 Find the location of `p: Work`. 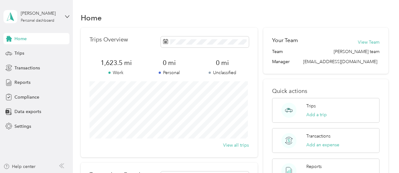

p: Work is located at coordinates (116, 73).